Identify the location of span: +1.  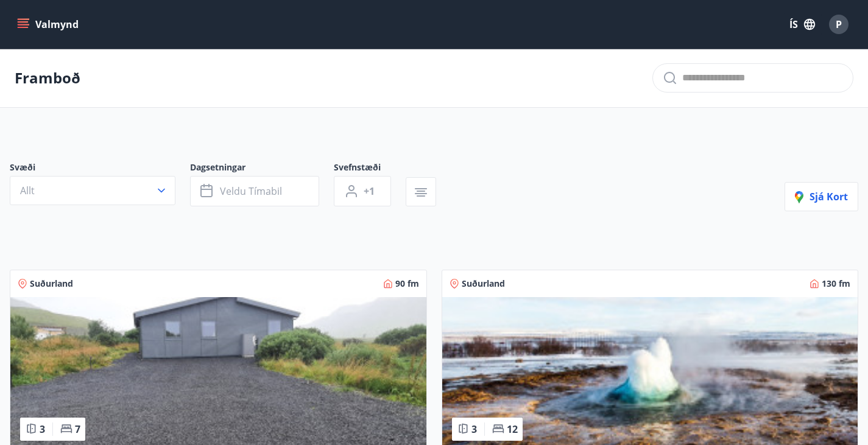
(369, 191).